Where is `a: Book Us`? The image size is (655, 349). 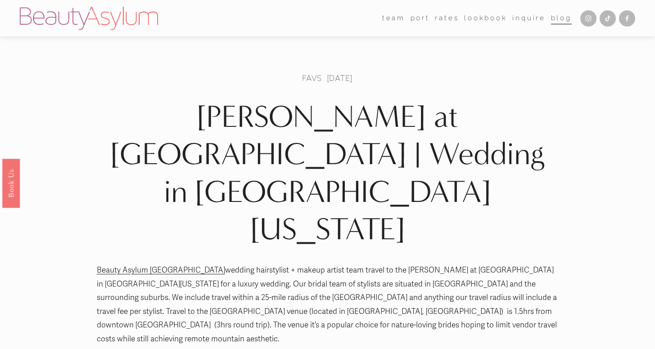
a: Book Us is located at coordinates (11, 183).